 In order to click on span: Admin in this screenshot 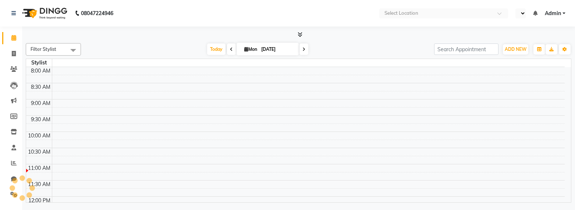, I will do `click(553, 13)`.